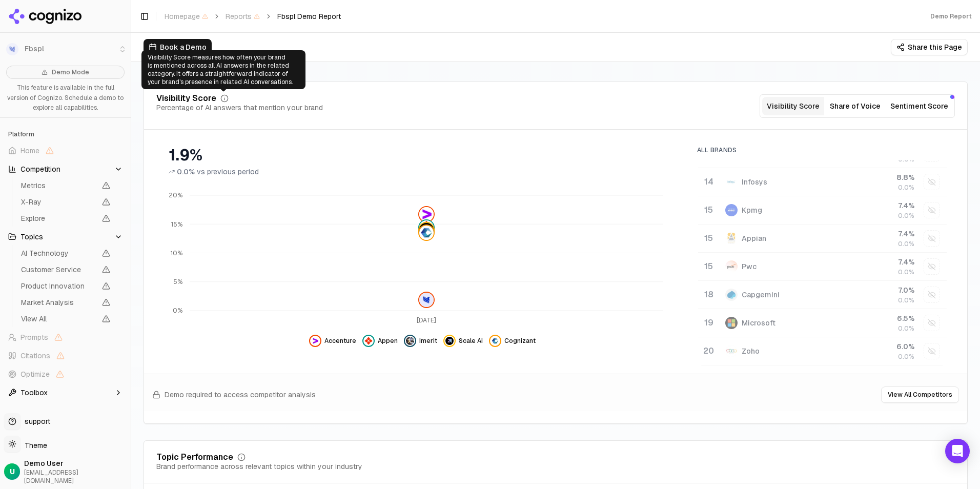 Image resolution: width=980 pixels, height=489 pixels. Describe the element at coordinates (259, 467) in the screenshot. I see `div: Brand performance across relevant topics within your industry` at that location.